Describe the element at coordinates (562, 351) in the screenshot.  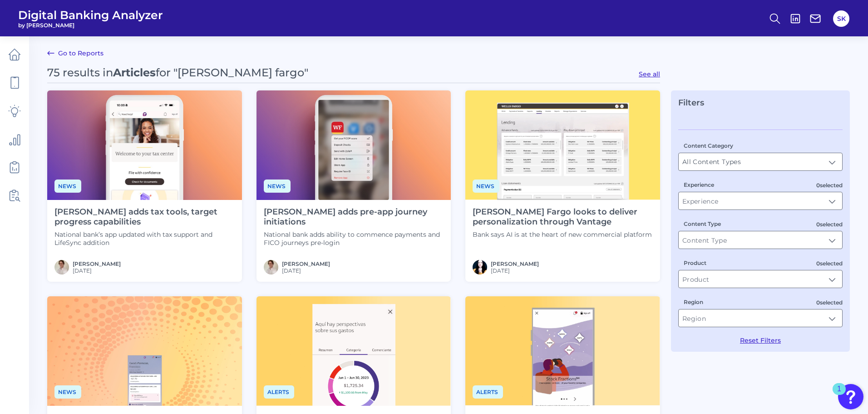
I see `img: Stocks.png` at that location.